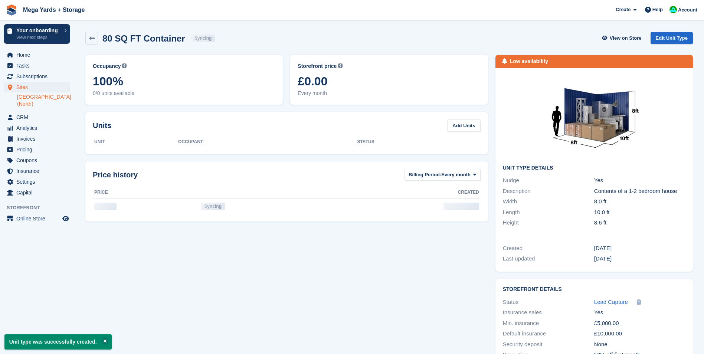 This screenshot has height=354, width=704. What do you see at coordinates (548, 212) in the screenshot?
I see `div: Length` at bounding box center [548, 212].